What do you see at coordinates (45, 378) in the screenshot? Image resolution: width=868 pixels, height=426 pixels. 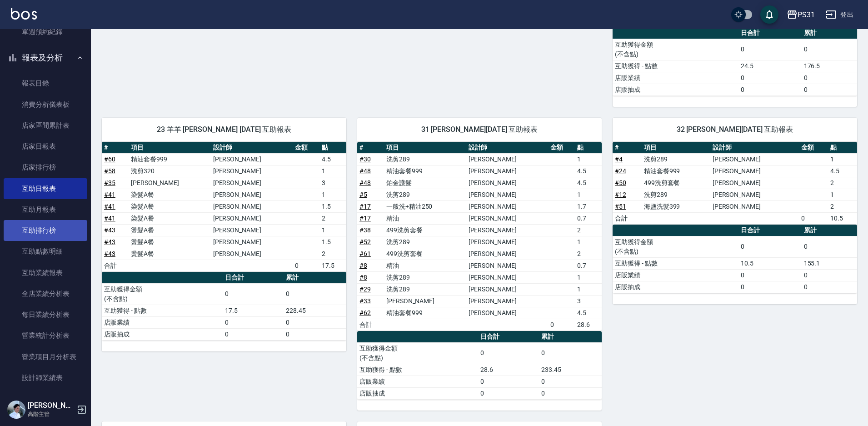 I see `a: 設計師業績表` at bounding box center [45, 378].